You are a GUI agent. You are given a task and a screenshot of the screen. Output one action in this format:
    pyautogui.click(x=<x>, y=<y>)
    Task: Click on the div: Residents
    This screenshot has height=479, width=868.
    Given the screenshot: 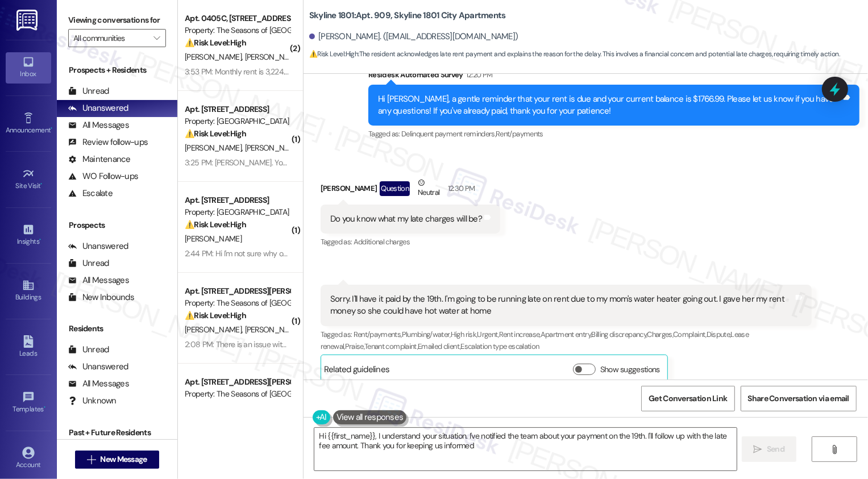 What is the action you would take?
    pyautogui.click(x=117, y=328)
    